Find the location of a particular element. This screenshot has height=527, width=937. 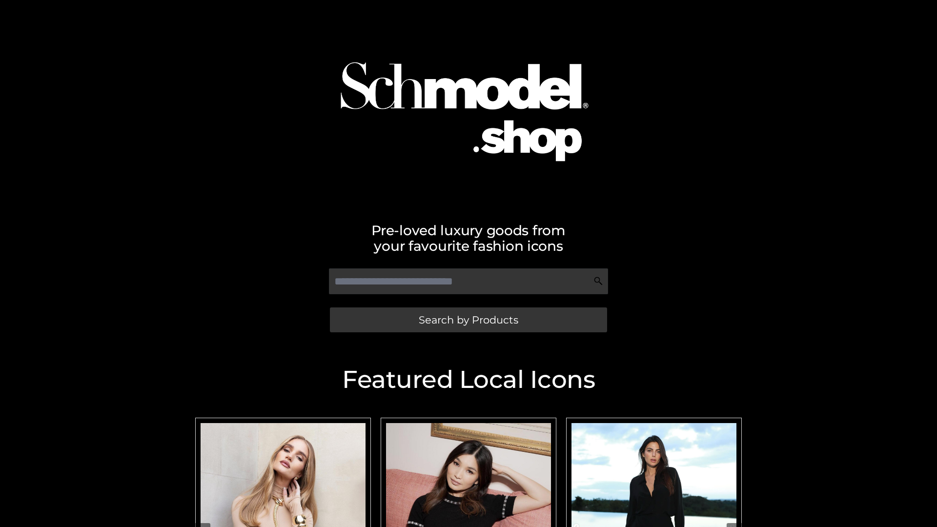

img: Search Icon is located at coordinates (598, 281).